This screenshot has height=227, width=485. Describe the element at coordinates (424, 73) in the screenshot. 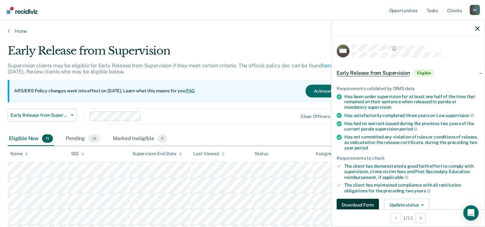

I see `span: Eligible` at that location.